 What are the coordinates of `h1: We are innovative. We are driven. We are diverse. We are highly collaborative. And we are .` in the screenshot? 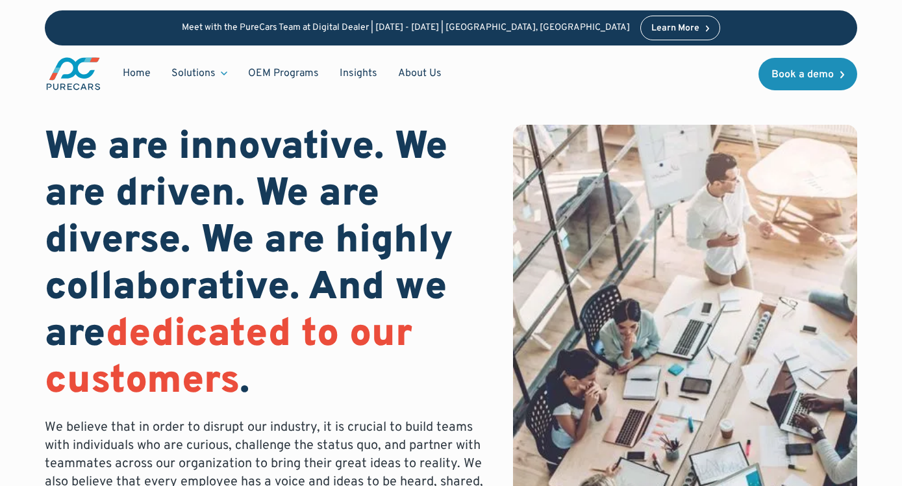 It's located at (268, 265).